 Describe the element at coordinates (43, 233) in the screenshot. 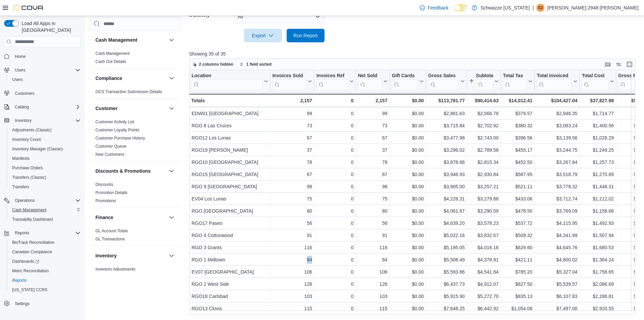

I see `button: Reports` at that location.